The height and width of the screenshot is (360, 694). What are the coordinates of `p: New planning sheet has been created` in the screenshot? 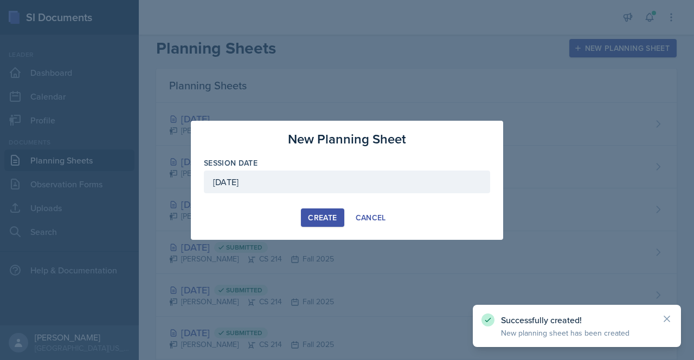 It's located at (577, 333).